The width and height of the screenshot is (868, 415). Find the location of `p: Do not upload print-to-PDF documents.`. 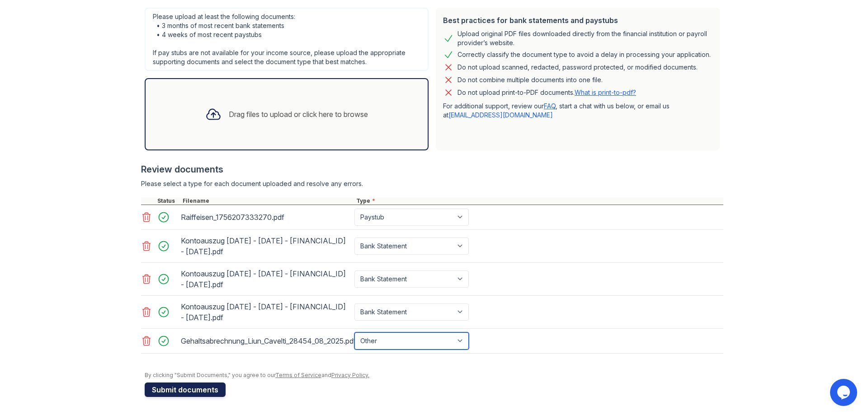

p: Do not upload print-to-PDF documents. is located at coordinates (547, 93).